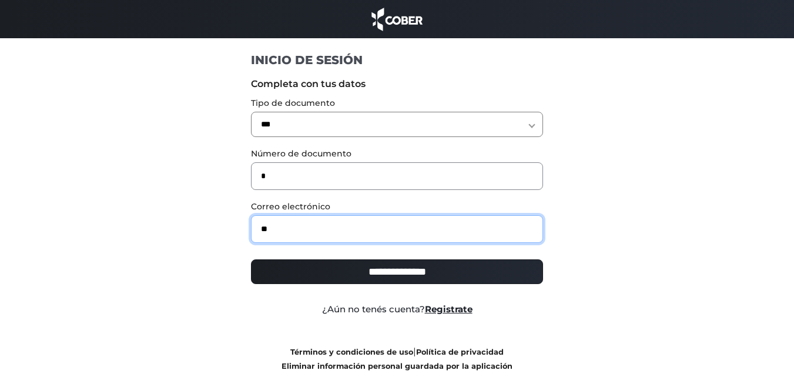 The width and height of the screenshot is (794, 377). I want to click on label: Correo electrónico, so click(397, 206).